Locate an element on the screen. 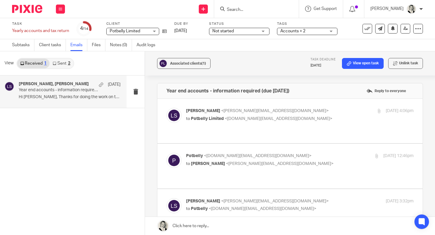 This screenshot has width=435, height=235. label: Task is located at coordinates (41, 24).